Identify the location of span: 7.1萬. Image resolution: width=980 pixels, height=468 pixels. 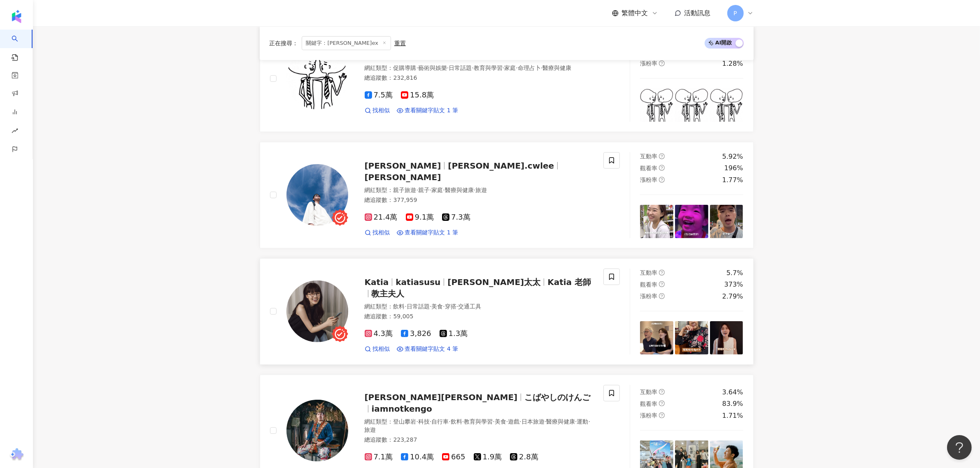
(379, 457).